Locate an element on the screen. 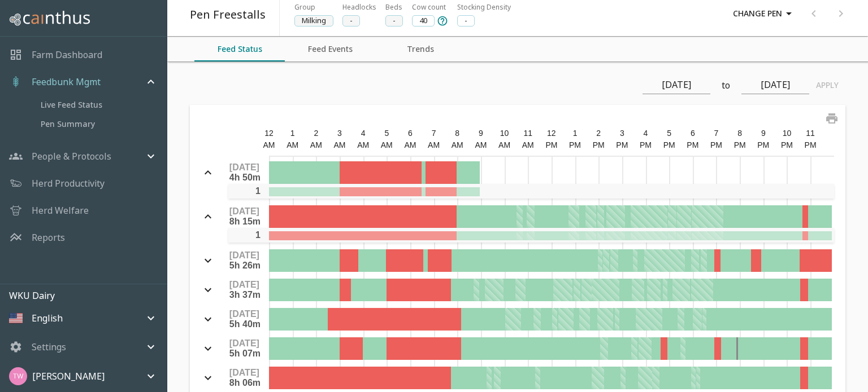  input: End Date is located at coordinates (775, 85).